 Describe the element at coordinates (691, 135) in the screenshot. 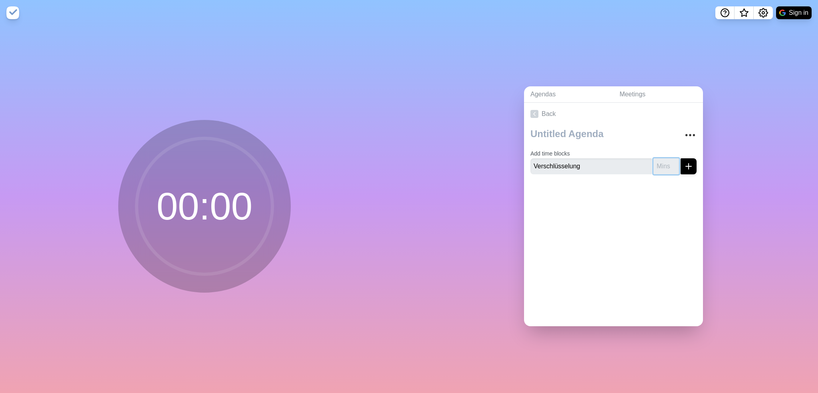

I see `button: More` at that location.